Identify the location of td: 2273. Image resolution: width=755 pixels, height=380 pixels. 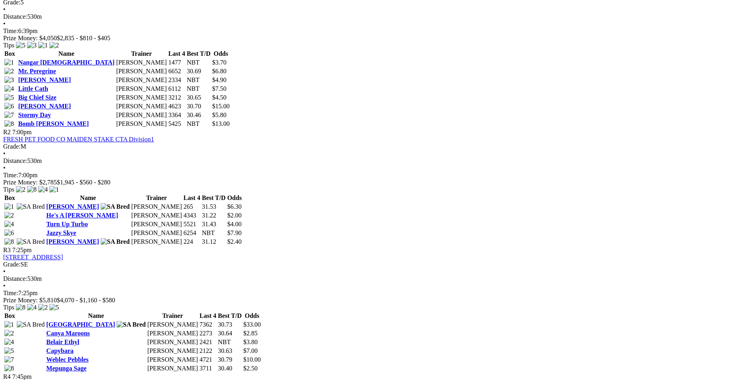
(208, 333).